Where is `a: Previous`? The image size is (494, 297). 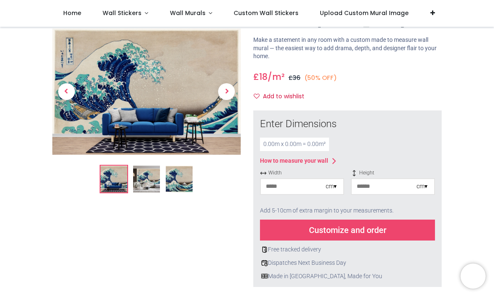
a: Previous is located at coordinates (67, 92).